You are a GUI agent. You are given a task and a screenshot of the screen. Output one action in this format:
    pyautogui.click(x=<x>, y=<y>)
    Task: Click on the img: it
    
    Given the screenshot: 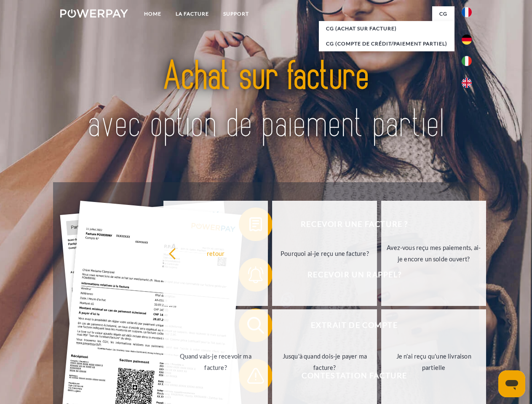 What is the action you would take?
    pyautogui.click(x=467, y=61)
    